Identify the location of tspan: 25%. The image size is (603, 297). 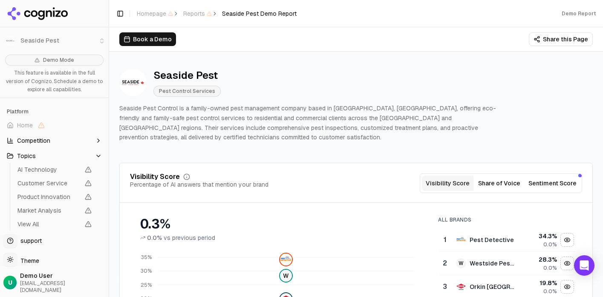
(146, 285).